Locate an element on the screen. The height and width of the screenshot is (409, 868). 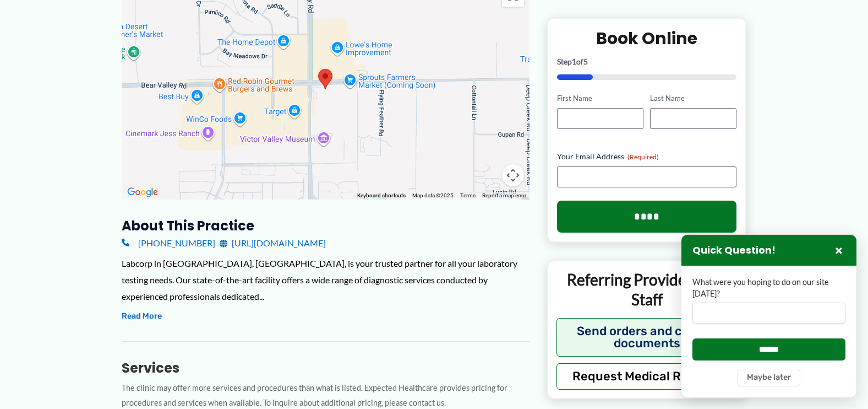
p: Step of is located at coordinates (646, 62).